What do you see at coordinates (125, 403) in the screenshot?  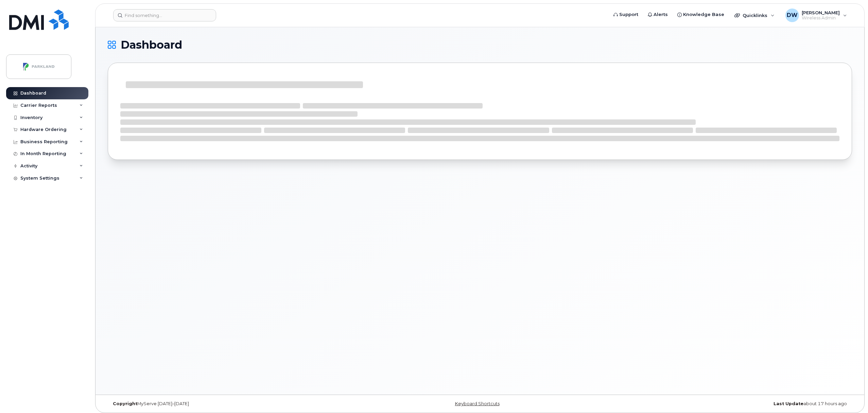 I see `strong: Copyright` at bounding box center [125, 403].